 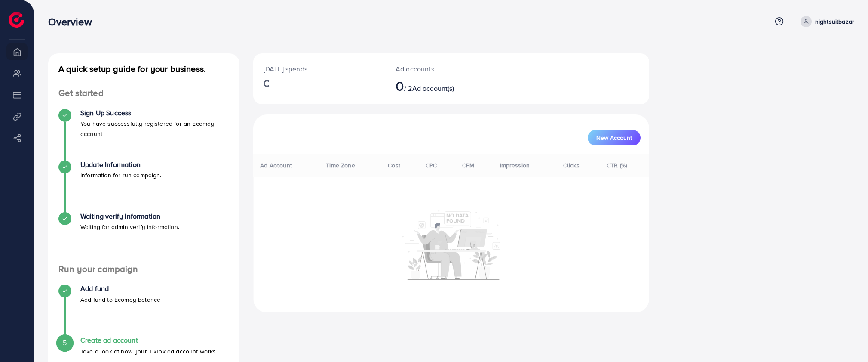 What do you see at coordinates (143, 269) in the screenshot?
I see `h4: Run your campaign` at bounding box center [143, 269].